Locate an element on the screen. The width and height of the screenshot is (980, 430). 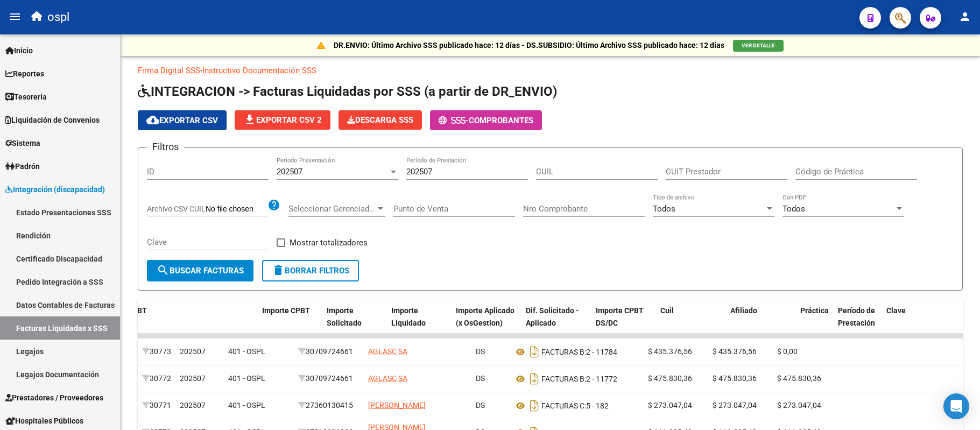
datatable-header-cell: Importe CPBT is located at coordinates (290, 323).